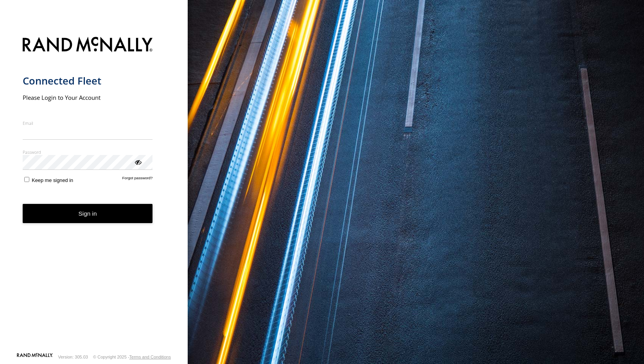  Describe the element at coordinates (88, 81) in the screenshot. I see `h1: Connected Fleet` at that location.